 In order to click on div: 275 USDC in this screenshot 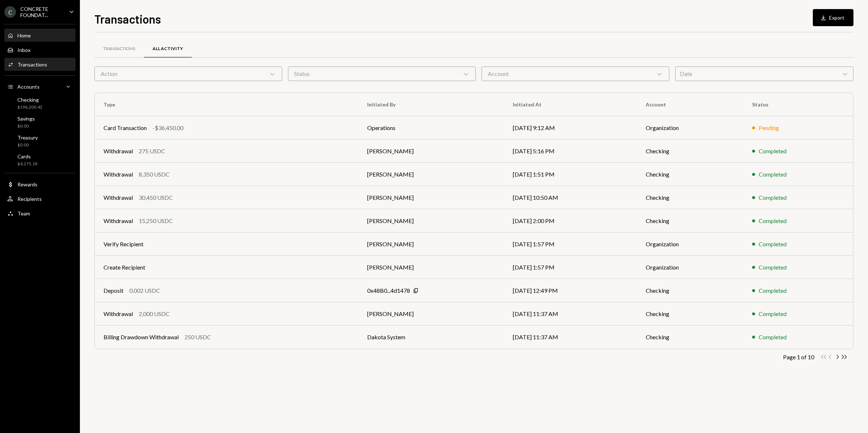, I will do `click(152, 151)`.